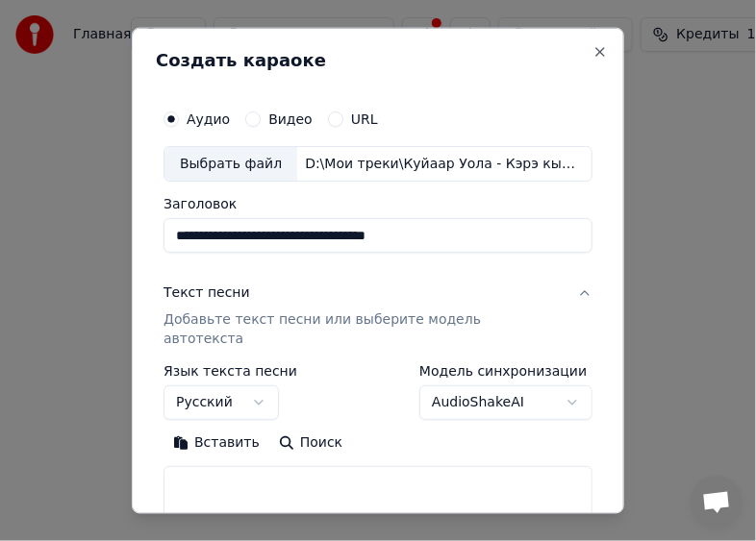  I want to click on p: Добавьте текст песни или выберите модель автотекста, so click(363, 330).